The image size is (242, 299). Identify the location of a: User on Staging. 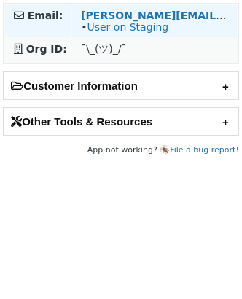
(128, 27).